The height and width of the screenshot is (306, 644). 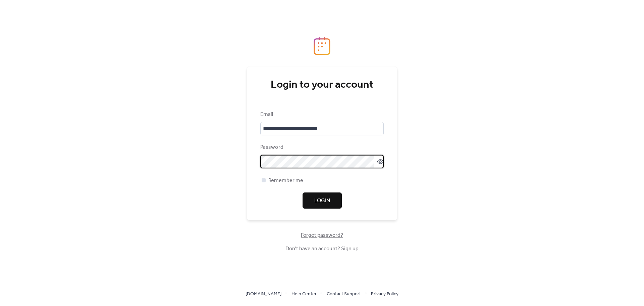 What do you see at coordinates (350, 249) in the screenshot?
I see `a: Sign up` at bounding box center [350, 249].